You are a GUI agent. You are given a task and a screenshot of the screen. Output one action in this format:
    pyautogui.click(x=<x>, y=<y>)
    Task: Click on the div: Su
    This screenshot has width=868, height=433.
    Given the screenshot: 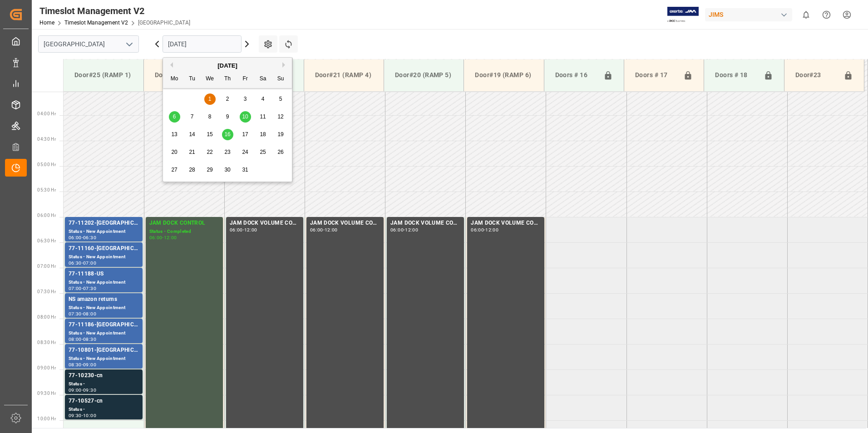 What is the action you would take?
    pyautogui.click(x=280, y=79)
    